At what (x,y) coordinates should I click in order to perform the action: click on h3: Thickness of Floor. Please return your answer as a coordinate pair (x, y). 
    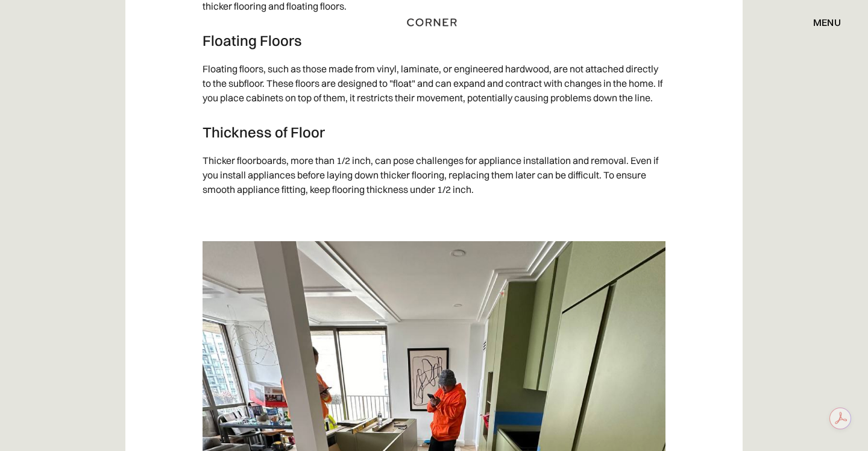
    Looking at the image, I should click on (434, 132).